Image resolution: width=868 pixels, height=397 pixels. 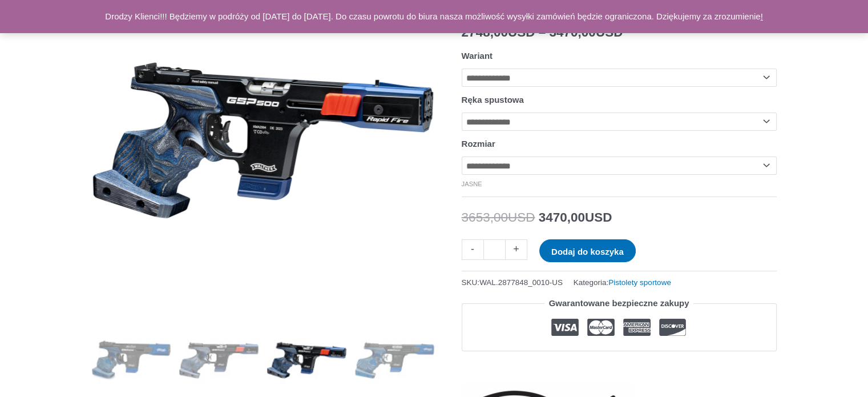 What do you see at coordinates (521, 282) in the screenshot?
I see `font: WAL.2877848_0010-US` at bounding box center [521, 282].